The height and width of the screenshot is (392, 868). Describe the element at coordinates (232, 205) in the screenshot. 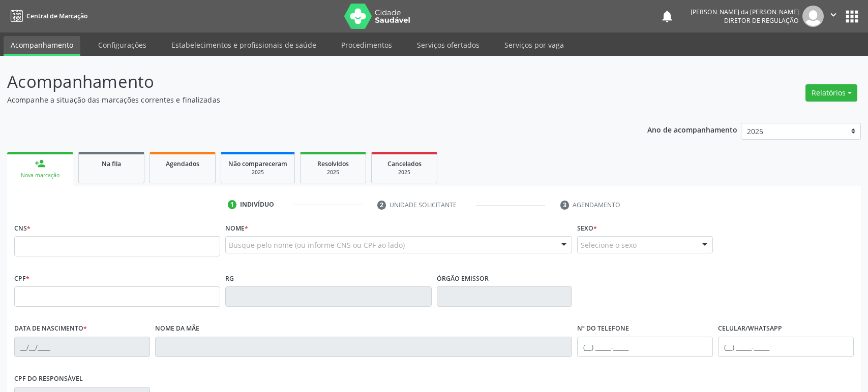

I see `div: 1` at that location.